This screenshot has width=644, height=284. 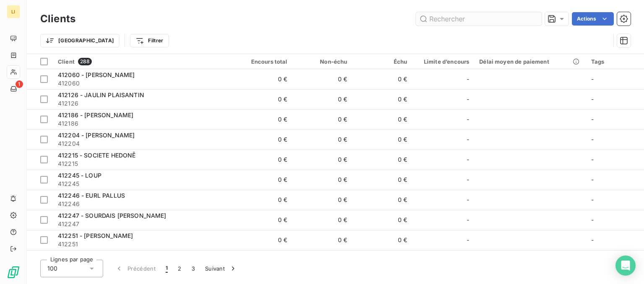 I want to click on h3: Clients, so click(x=58, y=19).